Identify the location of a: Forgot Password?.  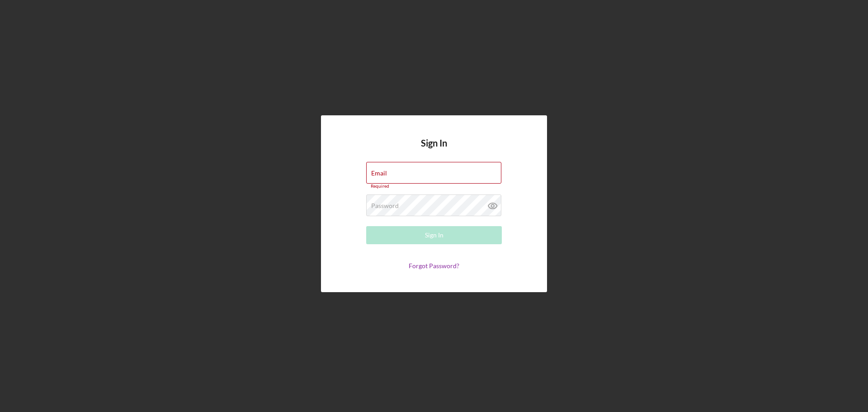
(434, 266).